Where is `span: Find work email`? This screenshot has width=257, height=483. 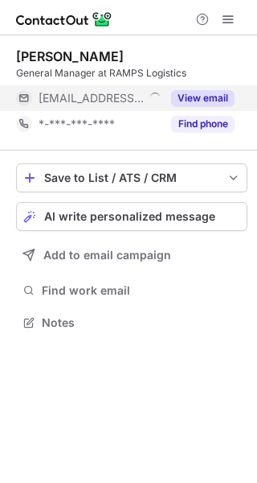
span: Find work email is located at coordinates (142, 290).